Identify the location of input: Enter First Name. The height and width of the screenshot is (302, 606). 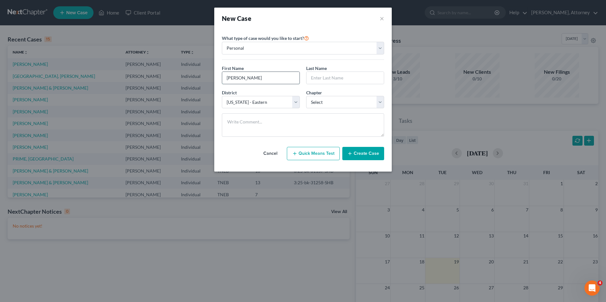
(261, 78).